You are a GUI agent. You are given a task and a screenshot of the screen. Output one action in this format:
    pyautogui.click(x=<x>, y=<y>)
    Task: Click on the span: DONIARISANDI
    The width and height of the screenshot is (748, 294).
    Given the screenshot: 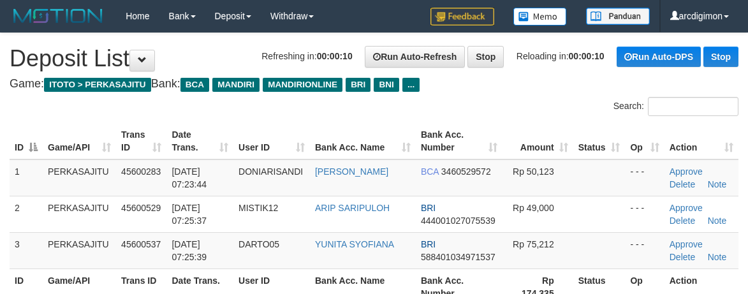 What is the action you would take?
    pyautogui.click(x=270, y=172)
    